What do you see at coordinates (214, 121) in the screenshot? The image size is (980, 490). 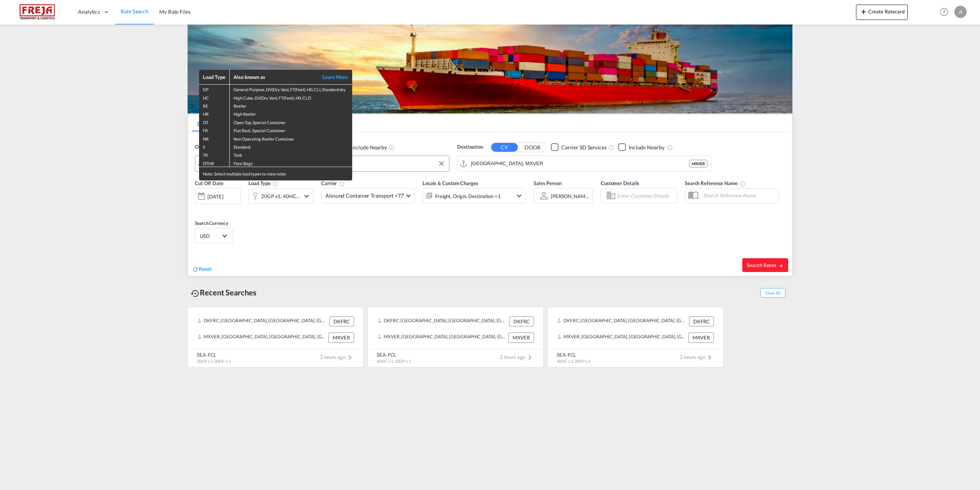 I see `td: OT` at bounding box center [214, 121].